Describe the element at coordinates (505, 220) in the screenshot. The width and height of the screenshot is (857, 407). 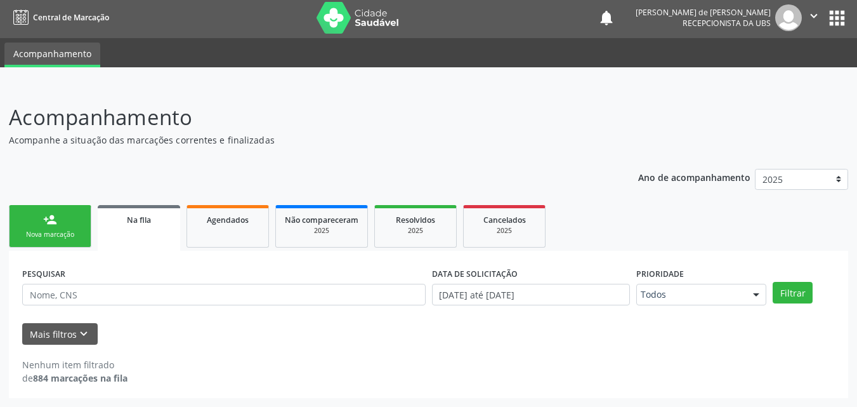
I see `span: Cancelados` at that location.